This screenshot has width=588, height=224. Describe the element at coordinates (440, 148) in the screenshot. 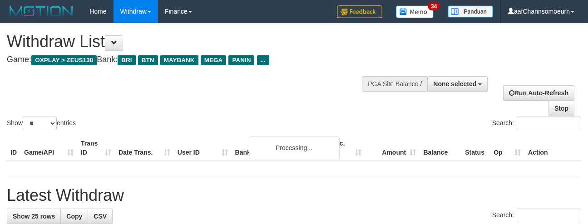

I see `th: Balance` at that location.